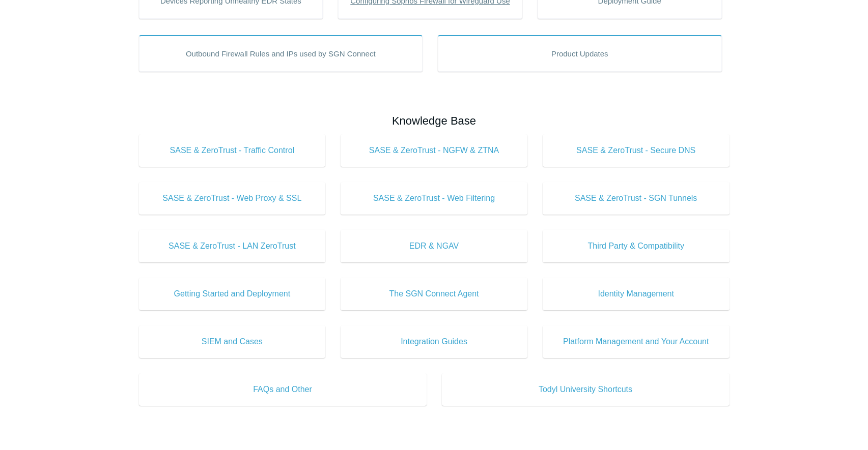  Describe the element at coordinates (434, 199) in the screenshot. I see `span: SASE & ZeroTrust - Web Filtering` at that location.